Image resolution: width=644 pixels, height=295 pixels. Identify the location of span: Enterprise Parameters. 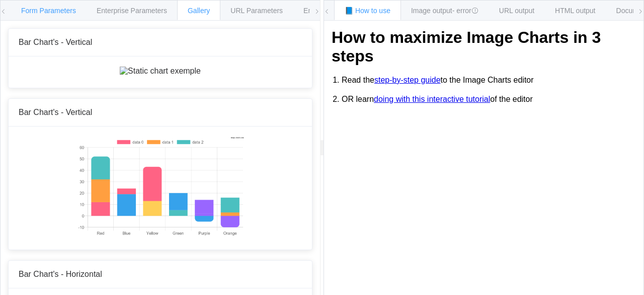
(131, 11).